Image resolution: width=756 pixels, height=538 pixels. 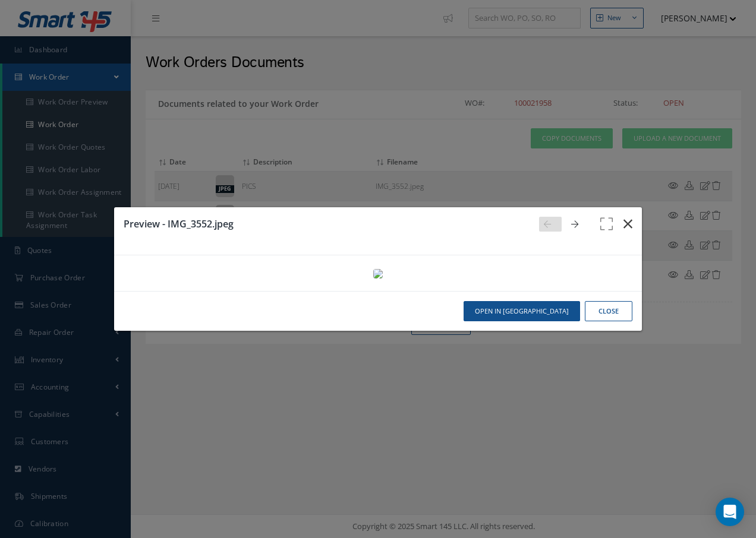 I want to click on h3: Preview - IMG_3552.jpeg, so click(x=326, y=224).